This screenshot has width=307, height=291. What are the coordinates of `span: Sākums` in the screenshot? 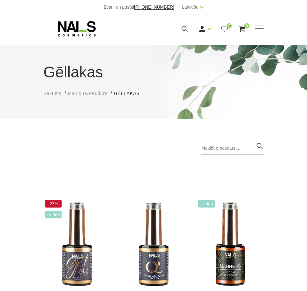 It's located at (52, 93).